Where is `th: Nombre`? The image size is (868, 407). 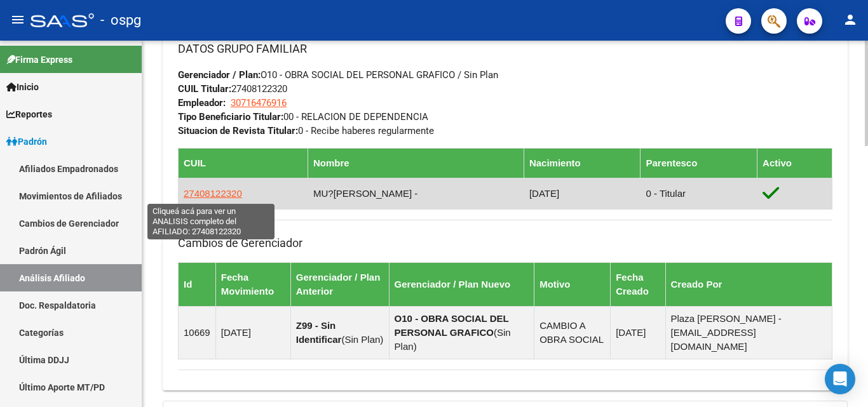
th: Nombre is located at coordinates (416, 163).